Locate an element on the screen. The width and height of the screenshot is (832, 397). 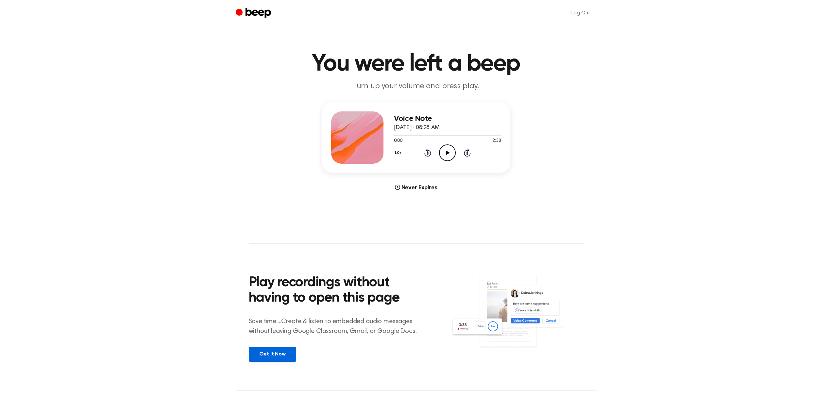
button: 1.0x is located at coordinates (399, 153).